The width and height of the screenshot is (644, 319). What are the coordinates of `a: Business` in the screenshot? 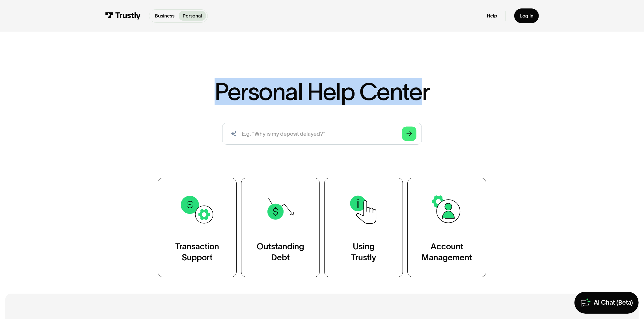 It's located at (164, 15).